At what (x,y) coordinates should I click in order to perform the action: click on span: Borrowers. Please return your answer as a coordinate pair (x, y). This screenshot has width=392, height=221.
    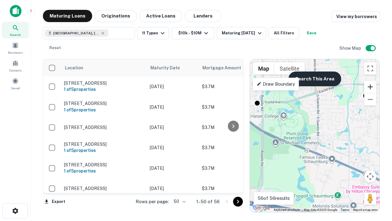
    Looking at the image, I should click on (15, 52).